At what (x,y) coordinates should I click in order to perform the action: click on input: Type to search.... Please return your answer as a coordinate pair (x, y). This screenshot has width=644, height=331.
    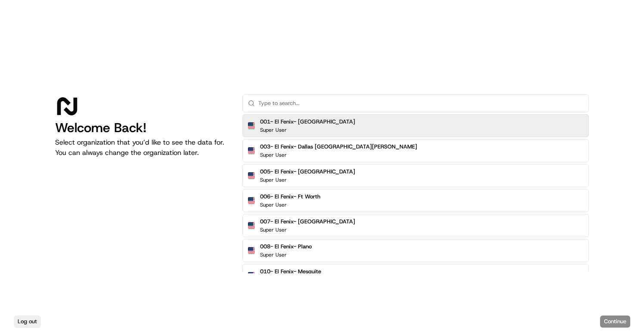
    Looking at the image, I should click on (420, 103).